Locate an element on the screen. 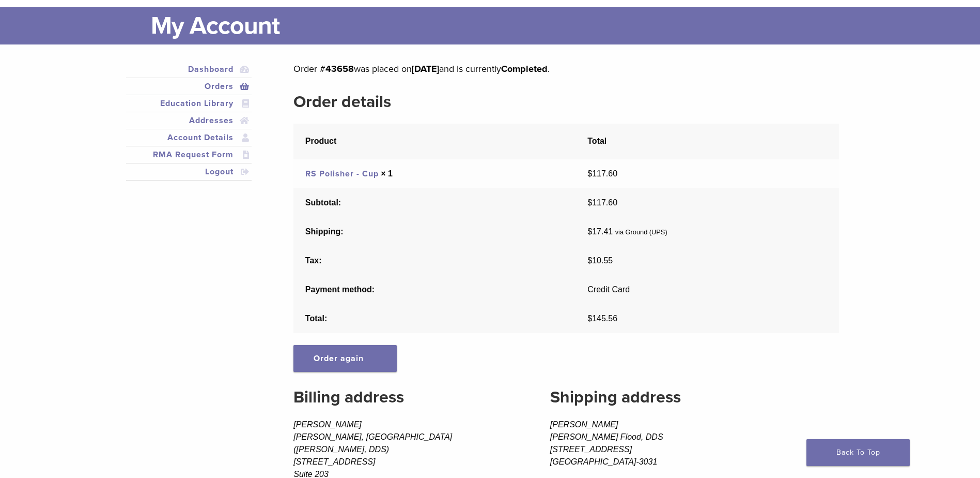 The image size is (980, 478). strong: × 1 is located at coordinates (386, 173).